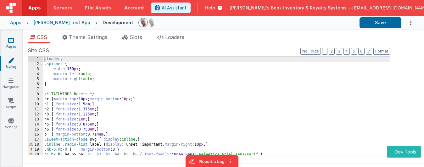  I want to click on div: 18, so click(36, 145).